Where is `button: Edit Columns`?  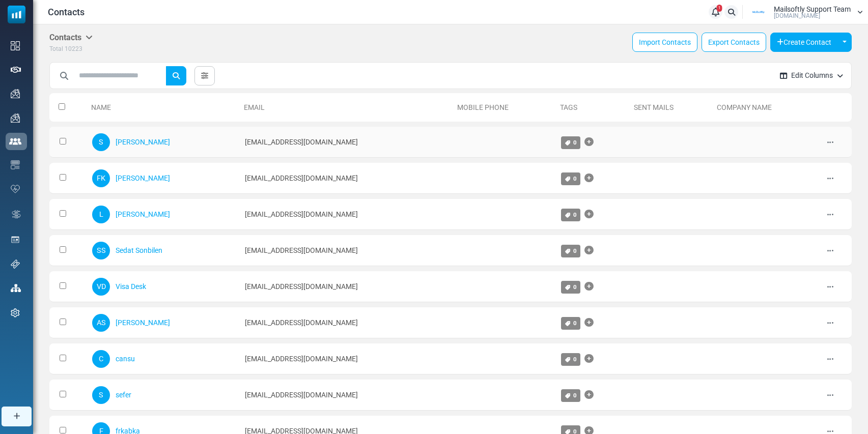 button: Edit Columns is located at coordinates (811, 75).